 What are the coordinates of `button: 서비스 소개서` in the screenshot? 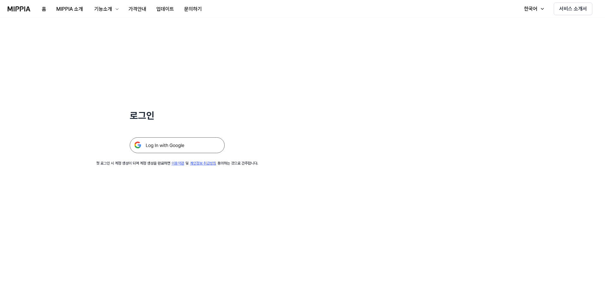 It's located at (573, 9).